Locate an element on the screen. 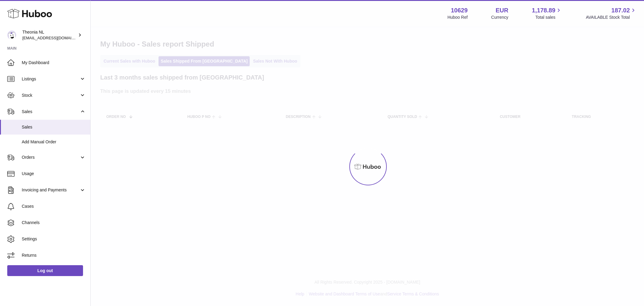  img: info@wholesomegoods.eu is located at coordinates (12, 35).